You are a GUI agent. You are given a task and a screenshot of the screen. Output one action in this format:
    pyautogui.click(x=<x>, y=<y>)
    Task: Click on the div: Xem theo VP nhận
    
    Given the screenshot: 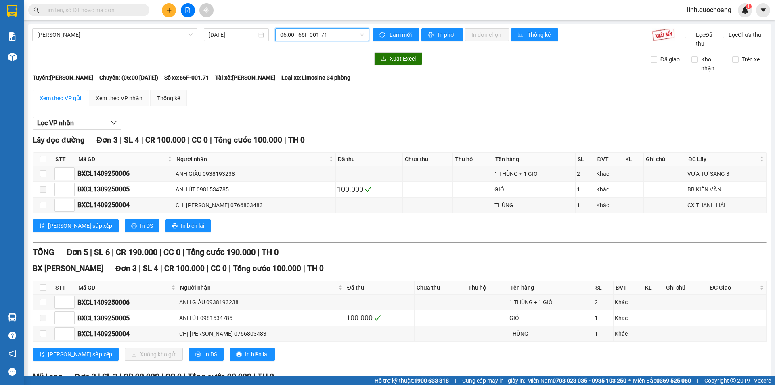 What is the action you would take?
    pyautogui.click(x=119, y=98)
    